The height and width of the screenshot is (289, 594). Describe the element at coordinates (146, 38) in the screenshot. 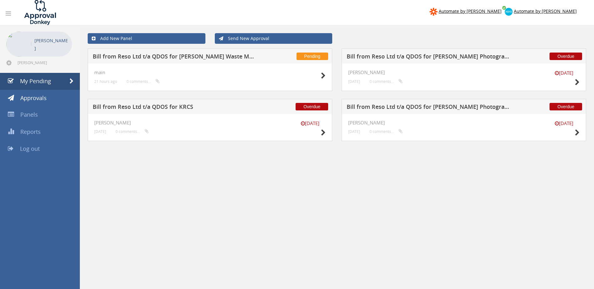

I see `a: Add New Panel` at that location.